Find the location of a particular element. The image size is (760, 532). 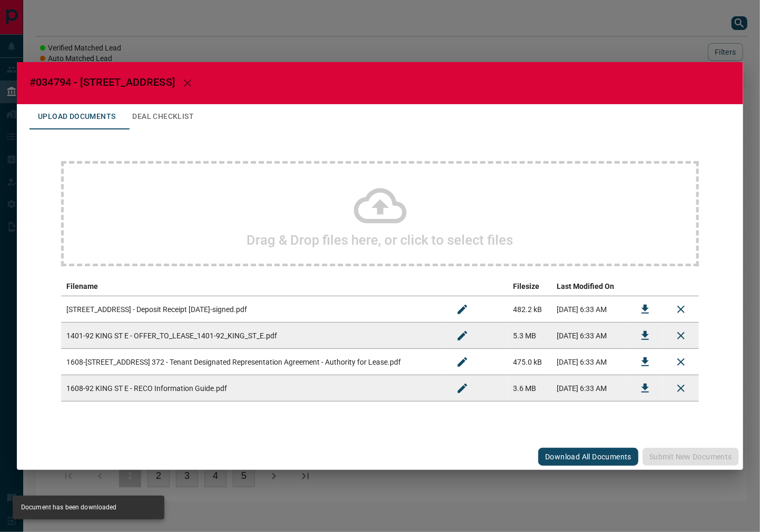

th: delete file action column is located at coordinates (680, 286).